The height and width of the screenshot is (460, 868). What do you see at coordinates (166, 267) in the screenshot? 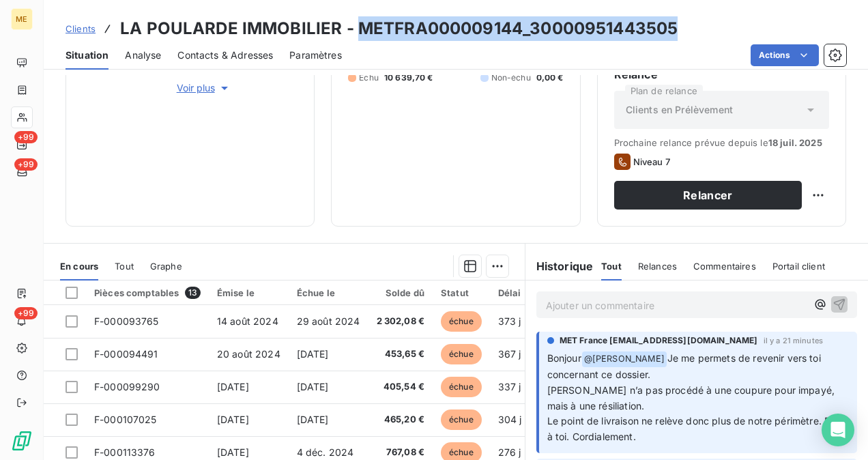
I see `span: Graphe` at bounding box center [166, 267].